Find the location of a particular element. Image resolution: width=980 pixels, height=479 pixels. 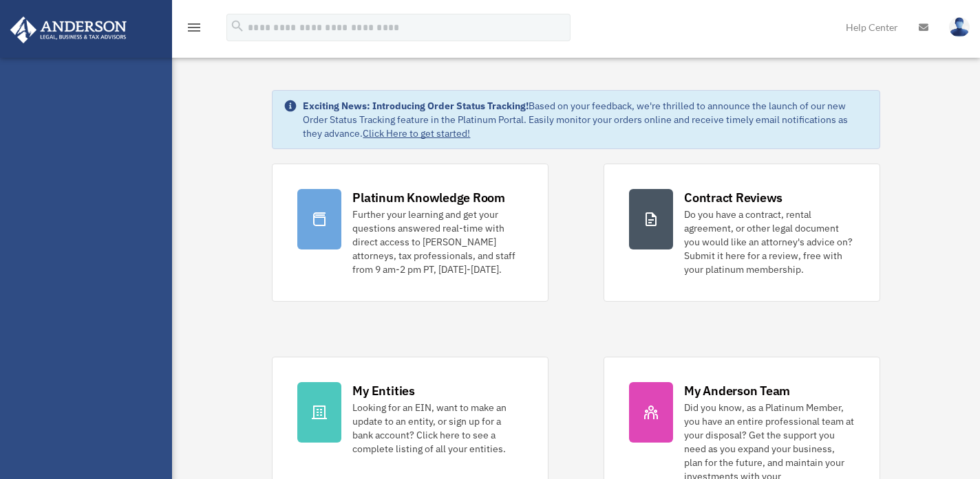

div: My Anderson Team is located at coordinates (737, 391).